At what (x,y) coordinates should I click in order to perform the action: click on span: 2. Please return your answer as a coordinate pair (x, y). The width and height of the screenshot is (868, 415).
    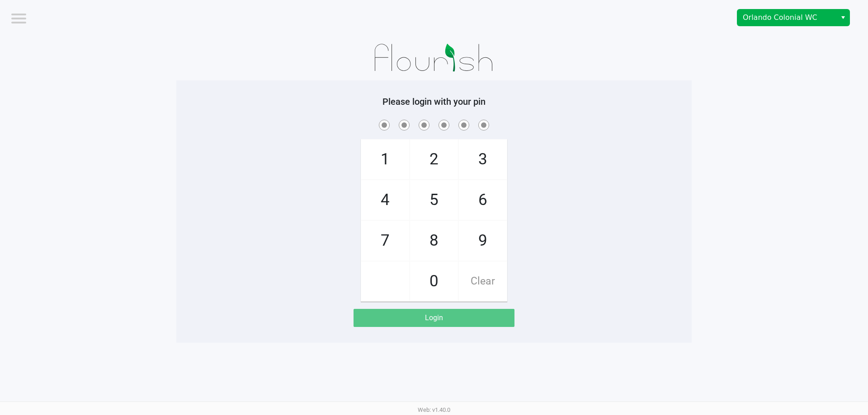
    Looking at the image, I should click on (434, 160).